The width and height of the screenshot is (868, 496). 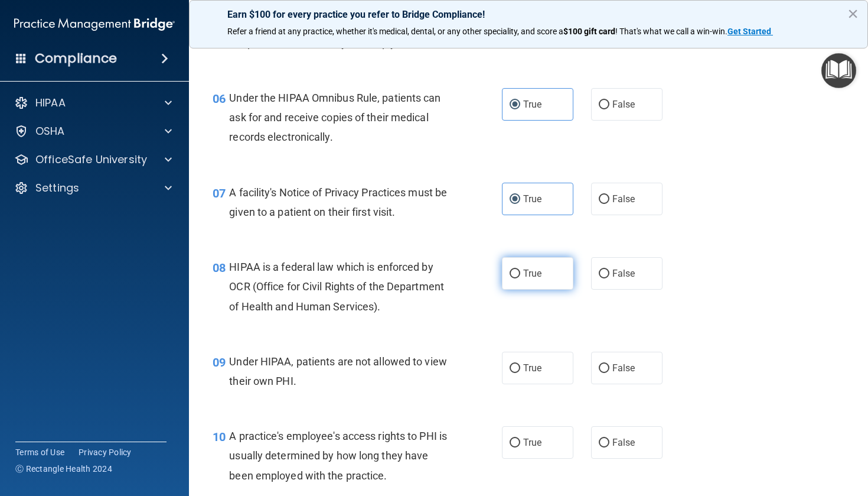 I want to click on span: 06, so click(x=219, y=99).